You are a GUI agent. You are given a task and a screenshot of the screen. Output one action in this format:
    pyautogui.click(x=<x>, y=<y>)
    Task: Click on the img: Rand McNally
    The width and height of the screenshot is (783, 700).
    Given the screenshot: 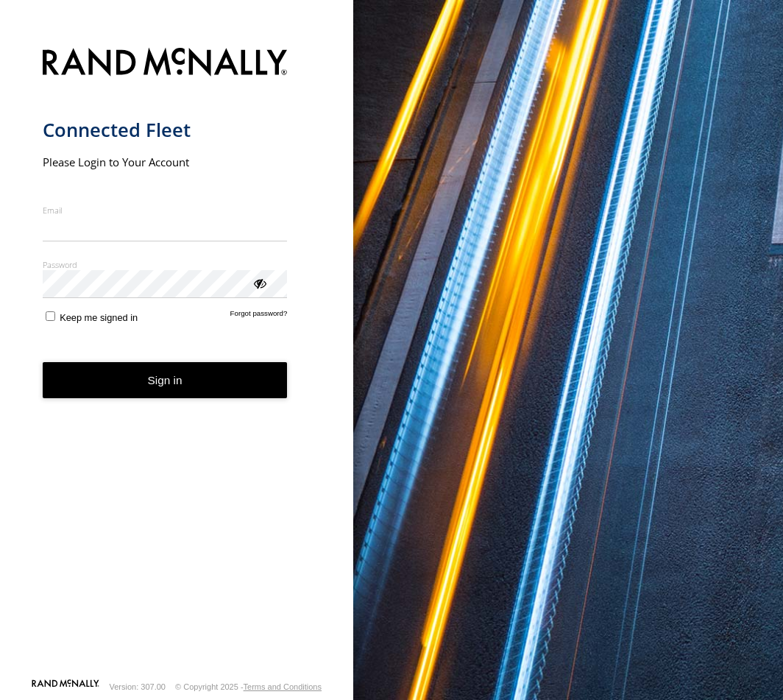 What is the action you would take?
    pyautogui.click(x=165, y=63)
    